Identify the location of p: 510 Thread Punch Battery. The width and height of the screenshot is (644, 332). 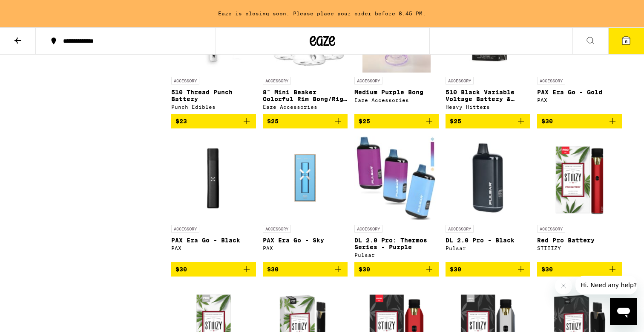
(214, 96).